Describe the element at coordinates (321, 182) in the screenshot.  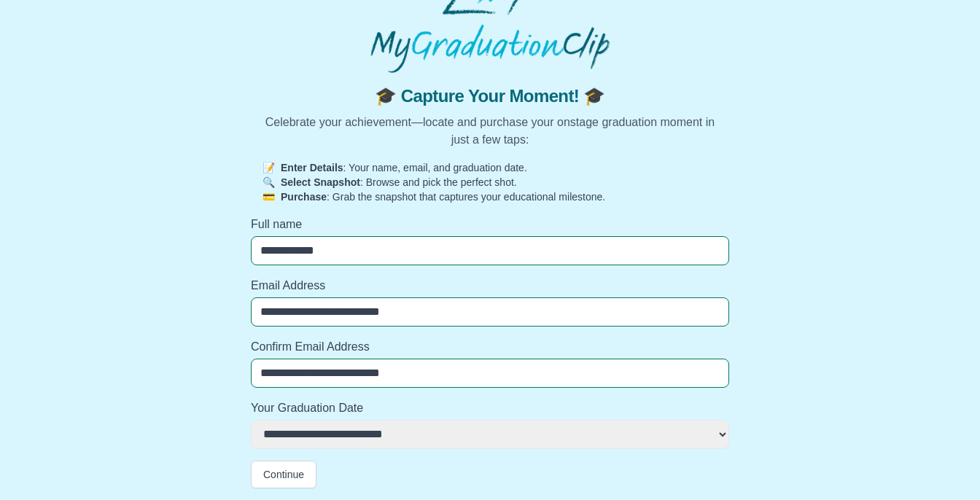
I see `strong: Select Snapshot` at that location.